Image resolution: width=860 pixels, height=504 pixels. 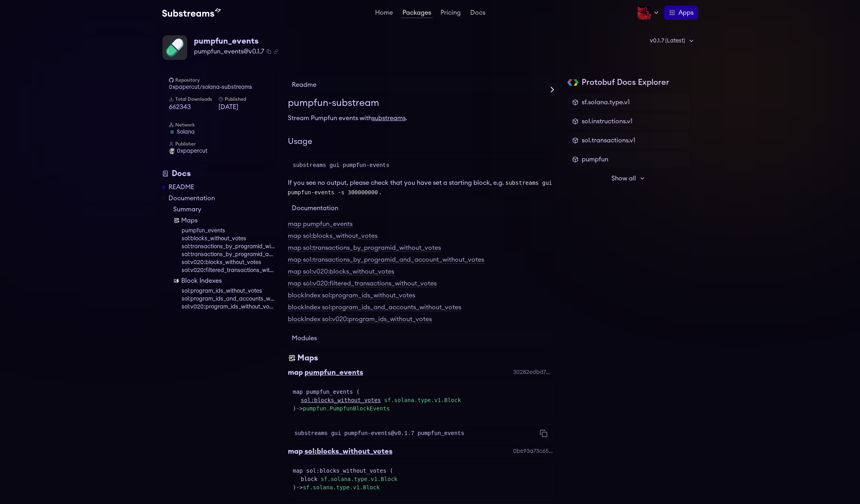 I want to click on img: github, so click(x=171, y=80).